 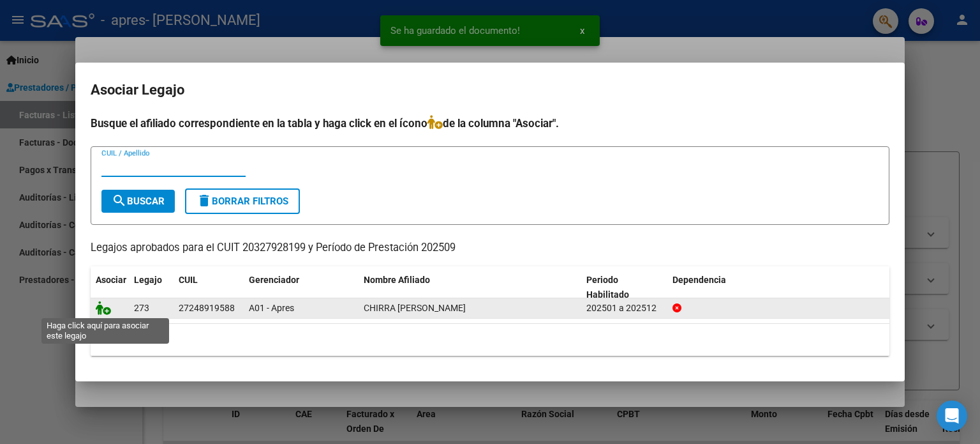 What do you see at coordinates (274, 280) in the screenshot?
I see `span: Gerenciador` at bounding box center [274, 280].